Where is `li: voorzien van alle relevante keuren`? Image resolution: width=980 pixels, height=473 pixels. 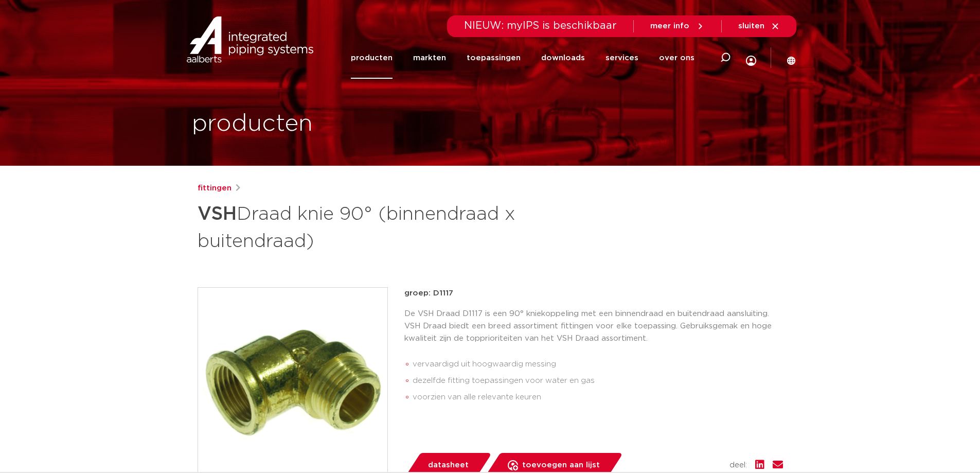 li: voorzien van alle relevante keuren is located at coordinates (598, 397).